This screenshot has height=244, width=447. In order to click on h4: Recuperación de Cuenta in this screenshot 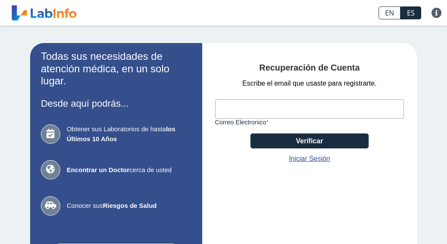, I will do `click(310, 68)`.